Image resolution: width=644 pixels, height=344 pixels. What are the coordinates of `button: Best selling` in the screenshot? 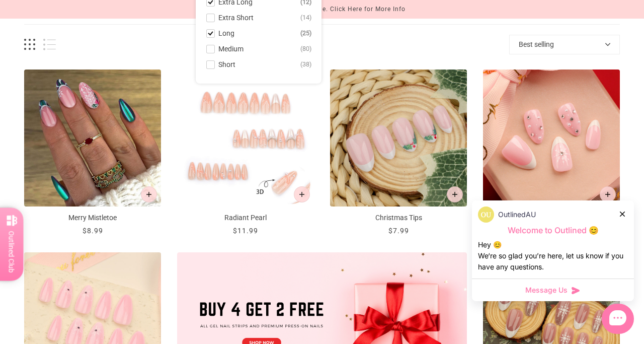 It's located at (564, 44).